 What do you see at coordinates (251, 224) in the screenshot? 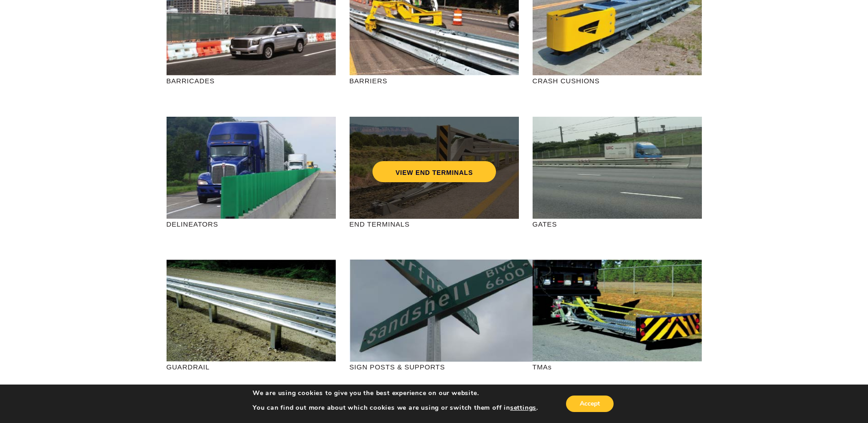
I see `p: DELINEATORS` at bounding box center [251, 224].